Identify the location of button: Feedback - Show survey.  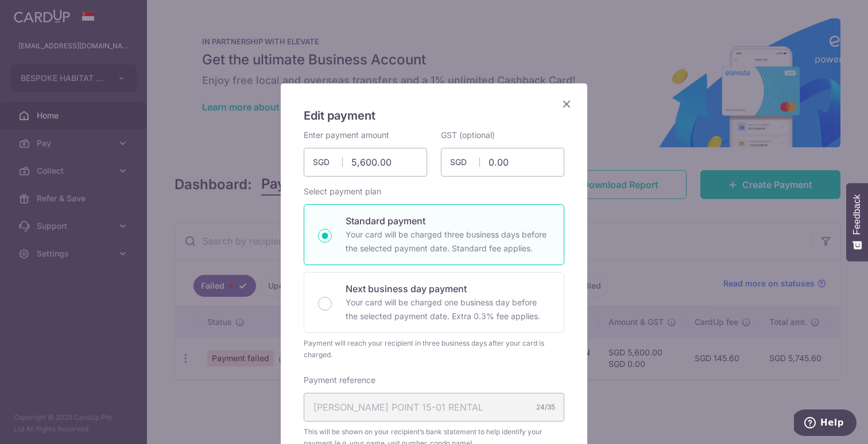
(857, 222).